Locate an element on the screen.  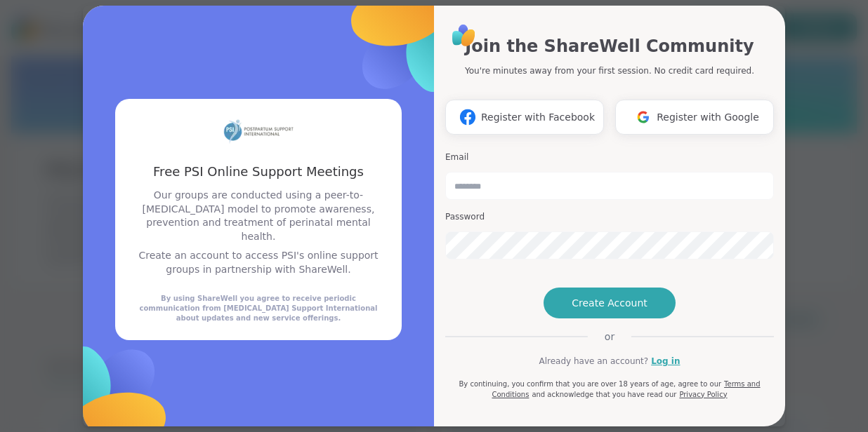
p: Create an account to access PSI's online support groups in partnership with ShareWell. is located at coordinates (258, 262).